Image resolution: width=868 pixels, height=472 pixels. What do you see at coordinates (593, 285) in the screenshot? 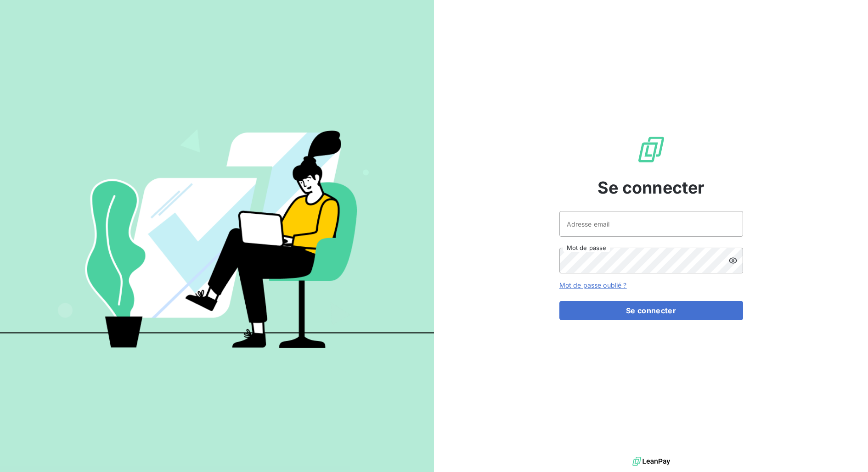
I see `a: Mot de passe oublié ?` at bounding box center [593, 285].